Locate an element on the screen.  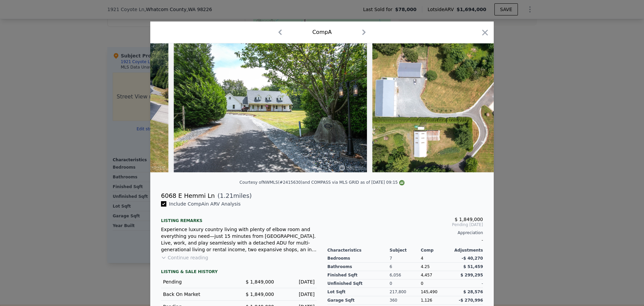
span: 4,457 is located at coordinates (427, 275).